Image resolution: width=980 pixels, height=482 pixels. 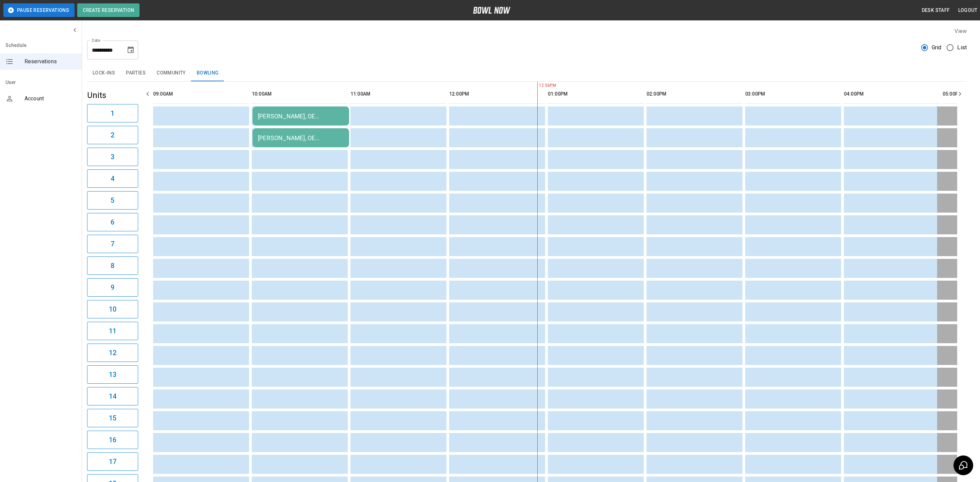 What do you see at coordinates (300, 94) in the screenshot?
I see `th: 10:00AM` at bounding box center [300, 94].